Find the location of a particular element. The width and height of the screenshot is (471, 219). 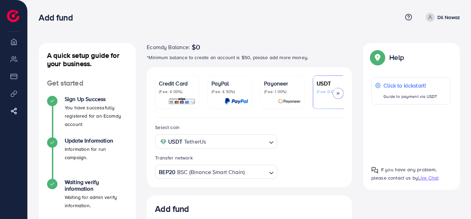

p: Dil Nawaz is located at coordinates (448, 17).